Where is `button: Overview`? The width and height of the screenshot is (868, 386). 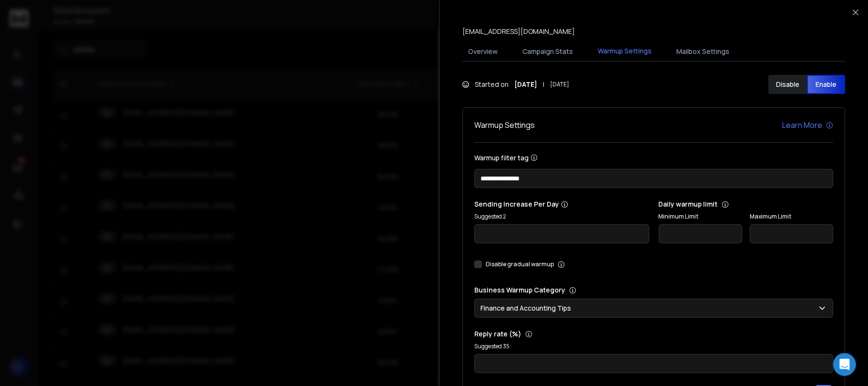
button: Overview is located at coordinates (483, 52).